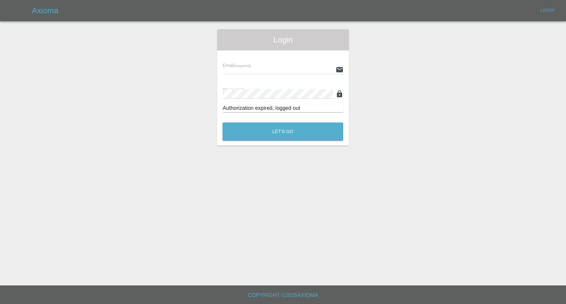  I want to click on span: Login, so click(283, 40).